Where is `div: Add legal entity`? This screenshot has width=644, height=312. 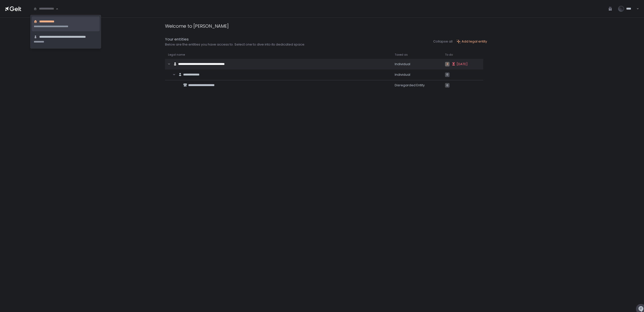
div: Add legal entity is located at coordinates (472, 42).